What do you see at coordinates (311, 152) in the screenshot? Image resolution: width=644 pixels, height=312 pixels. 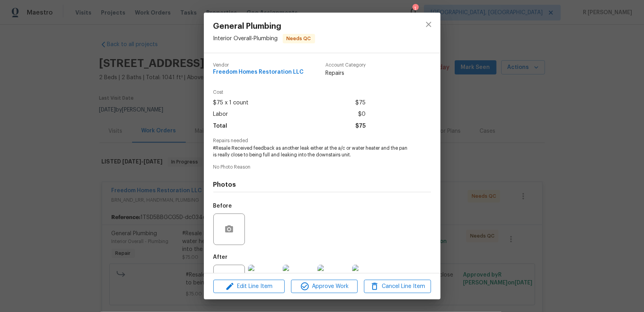 I see `span: #Resale Received feedback as another leak either at the a/c or water heater and the pan is really...` at bounding box center [311, 152].